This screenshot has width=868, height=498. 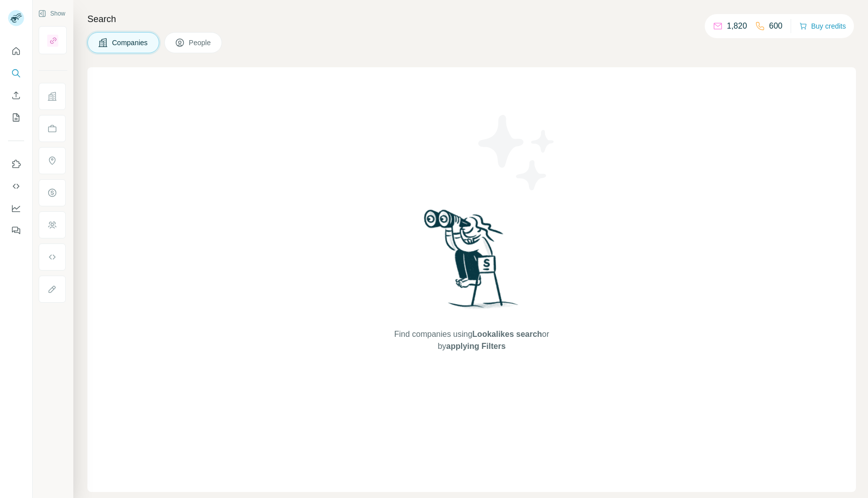 I want to click on button: Use Surfe API, so click(x=16, y=186).